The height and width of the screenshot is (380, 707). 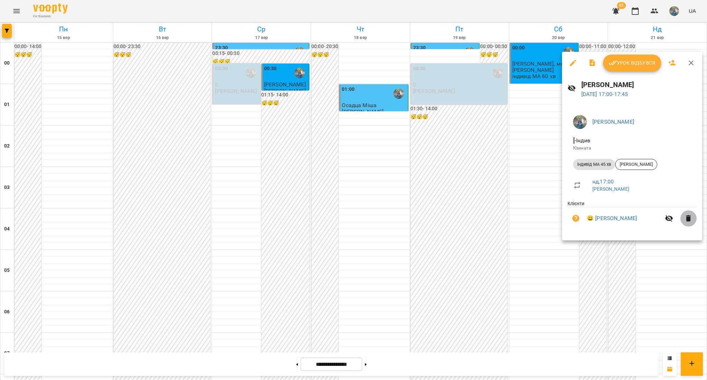 What do you see at coordinates (583, 140) in the screenshot?
I see `span: - Індив` at bounding box center [583, 140].